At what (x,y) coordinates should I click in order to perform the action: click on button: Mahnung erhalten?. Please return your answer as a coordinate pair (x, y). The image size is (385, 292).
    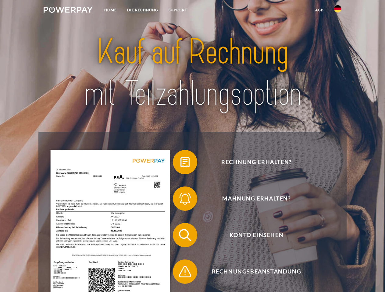
    Looking at the image, I should click on (252, 199).